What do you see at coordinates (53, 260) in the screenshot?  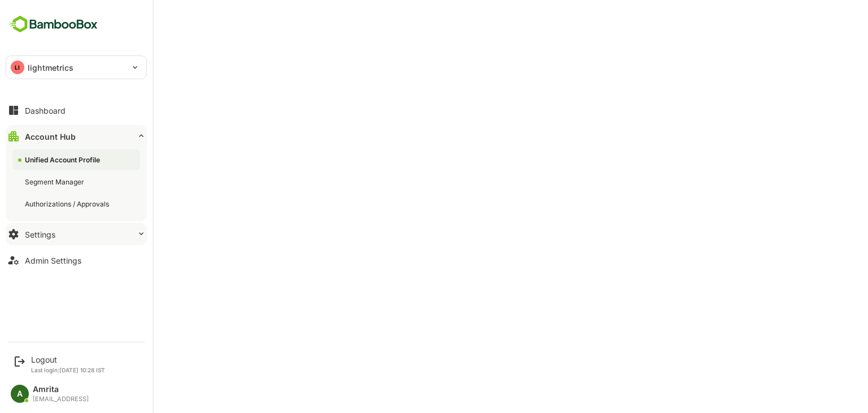 I see `div: Admin Settings` at bounding box center [53, 260].